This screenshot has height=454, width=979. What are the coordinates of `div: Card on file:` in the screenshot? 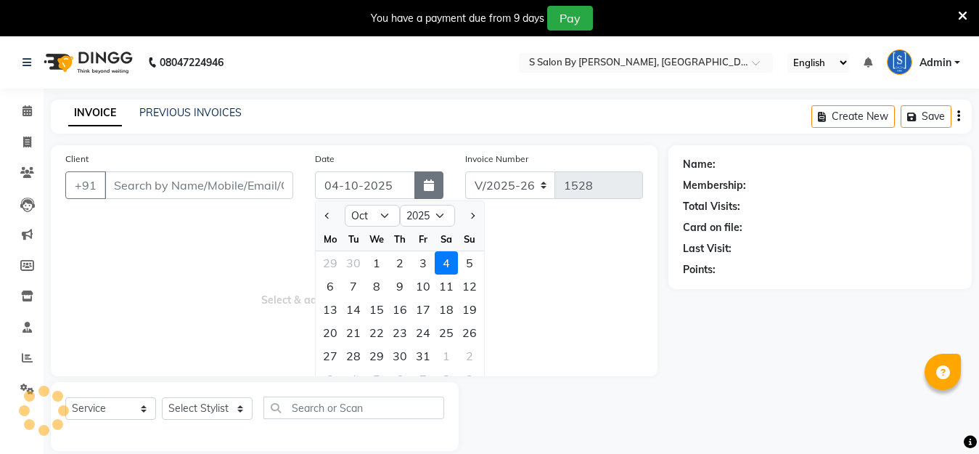 It's located at (713, 227).